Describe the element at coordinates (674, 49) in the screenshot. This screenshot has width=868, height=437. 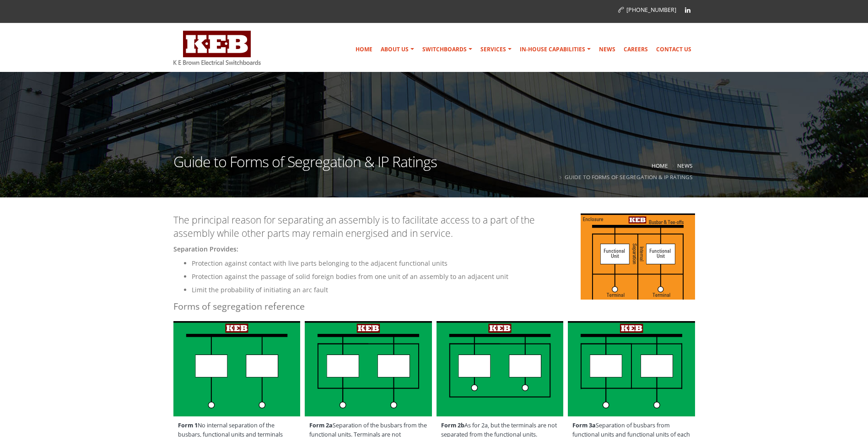
I see `a: Contact Us` at that location.